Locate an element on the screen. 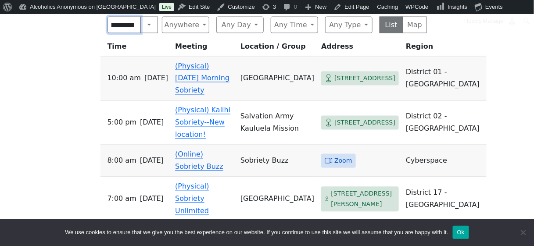 The image size is (534, 246). span: Zoom is located at coordinates (343, 161).